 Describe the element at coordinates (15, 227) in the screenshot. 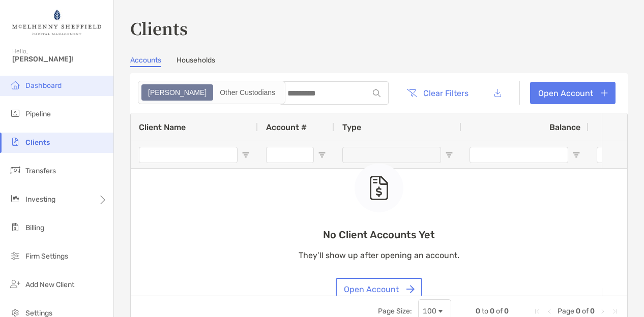

I see `img: billing icon` at that location.